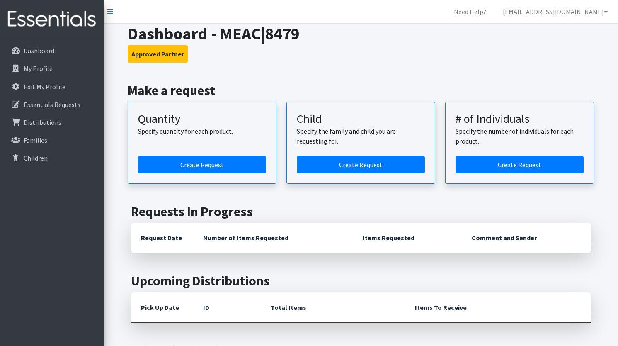  Describe the element at coordinates (498, 307) in the screenshot. I see `th: Items To Receive` at that location.